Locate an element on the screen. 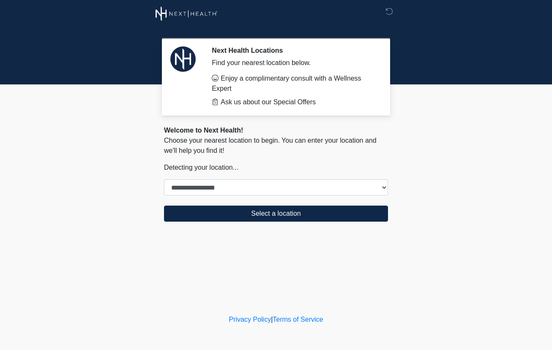  a: Terms of Service is located at coordinates (297, 319).